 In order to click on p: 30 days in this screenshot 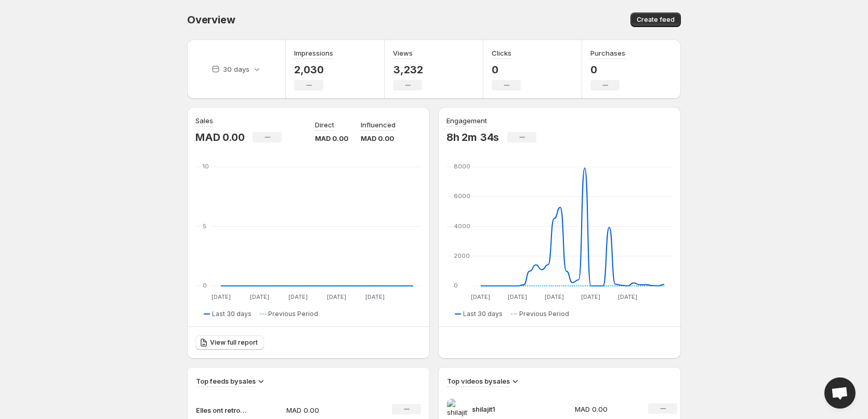, I will do `click(236, 69)`.